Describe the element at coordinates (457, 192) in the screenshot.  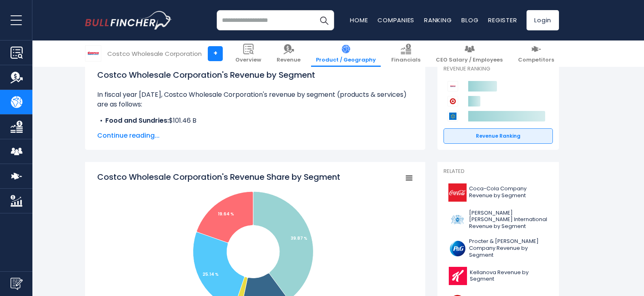
I see `img: KO logo` at that location.